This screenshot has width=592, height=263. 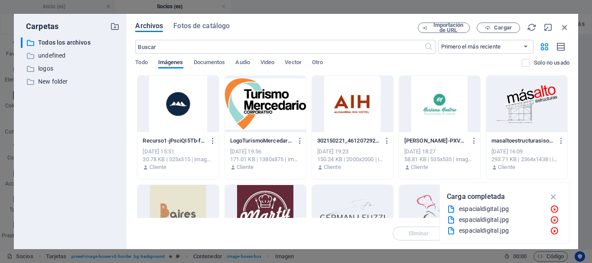 What do you see at coordinates (502, 28) in the screenshot?
I see `span: Cargar` at bounding box center [502, 28].